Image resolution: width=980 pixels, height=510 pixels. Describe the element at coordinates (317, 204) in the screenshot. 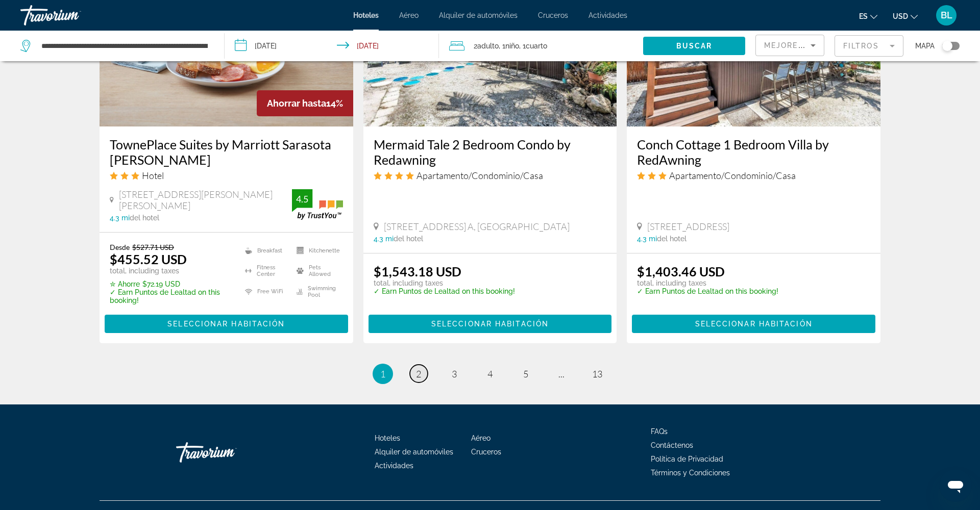

I see `img: trustyou-badge.svg` at that location.